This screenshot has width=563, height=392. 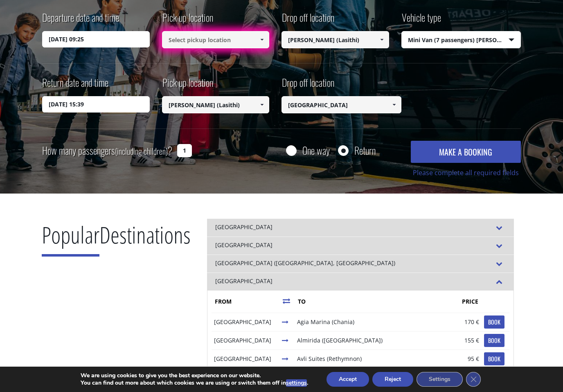 What do you see at coordinates (421, 20) in the screenshot?
I see `label: Vehicle type` at bounding box center [421, 20].